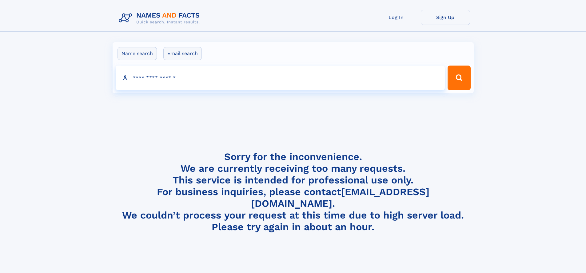  I want to click on label: Email search, so click(182, 53).